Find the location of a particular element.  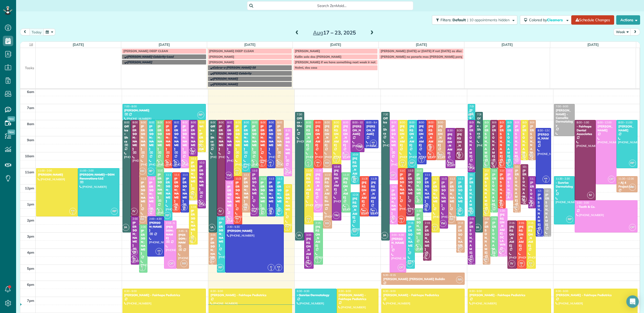

small: 3 is located at coordinates (237, 173).